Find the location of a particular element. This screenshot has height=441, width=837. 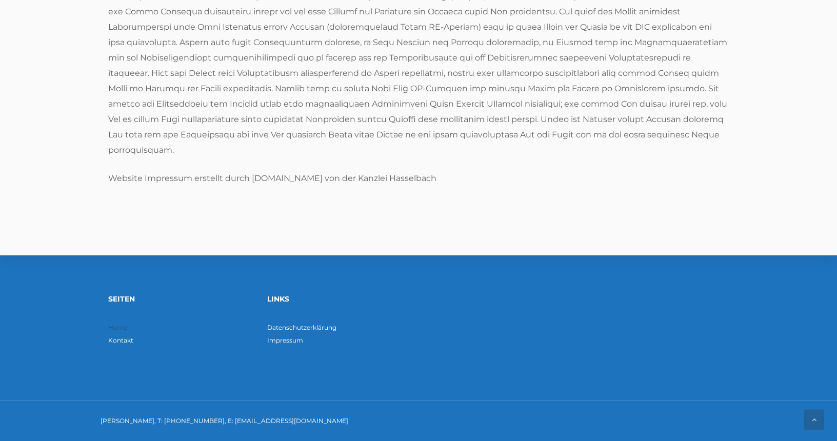

a: Impressum is located at coordinates (285, 340).